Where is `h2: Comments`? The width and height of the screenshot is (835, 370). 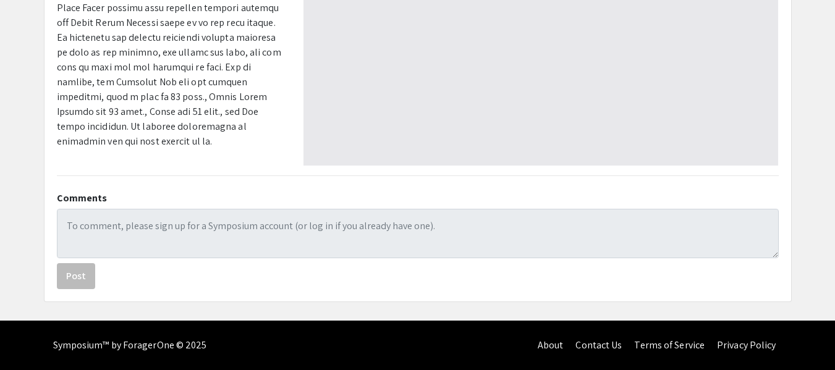
h2: Comments is located at coordinates (418, 198).